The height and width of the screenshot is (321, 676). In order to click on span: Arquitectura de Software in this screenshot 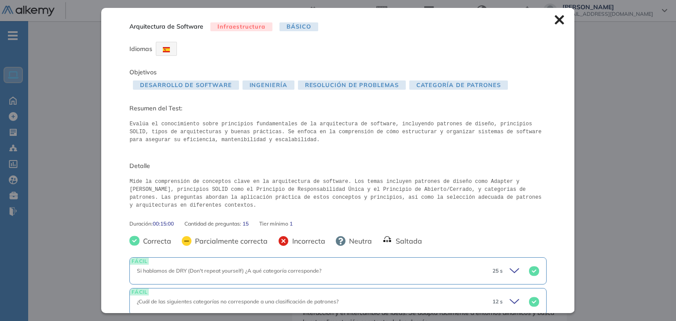, I will do `click(166, 26)`.